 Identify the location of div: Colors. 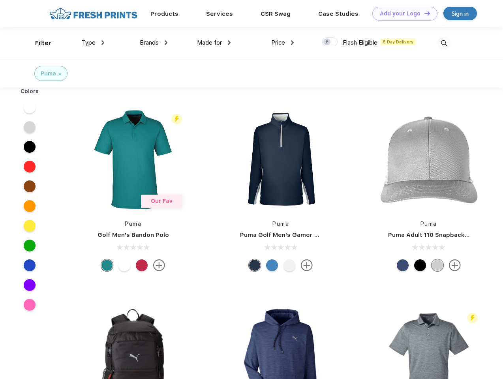
(30, 91).